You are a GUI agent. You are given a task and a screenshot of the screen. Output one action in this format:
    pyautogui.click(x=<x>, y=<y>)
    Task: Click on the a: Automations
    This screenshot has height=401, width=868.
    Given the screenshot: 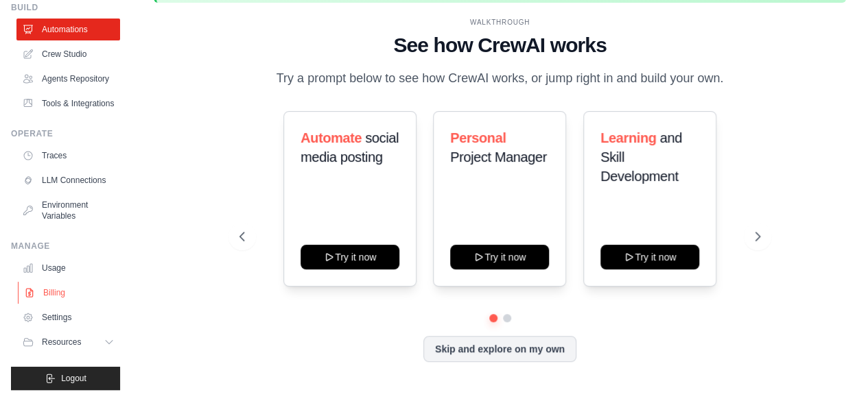 What is the action you would take?
    pyautogui.click(x=68, y=30)
    